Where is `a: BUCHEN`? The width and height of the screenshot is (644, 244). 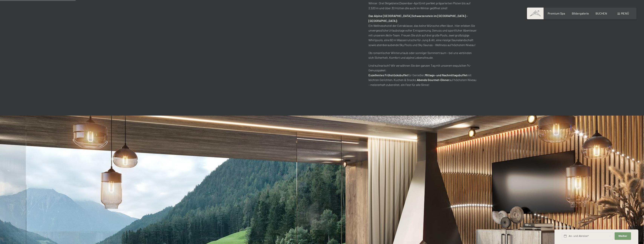
a: BUCHEN is located at coordinates (601, 13).